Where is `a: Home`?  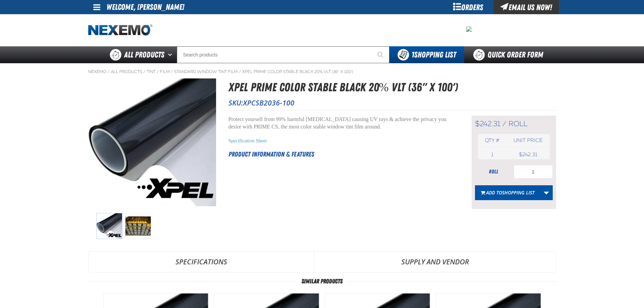 a: Home is located at coordinates (120, 30).